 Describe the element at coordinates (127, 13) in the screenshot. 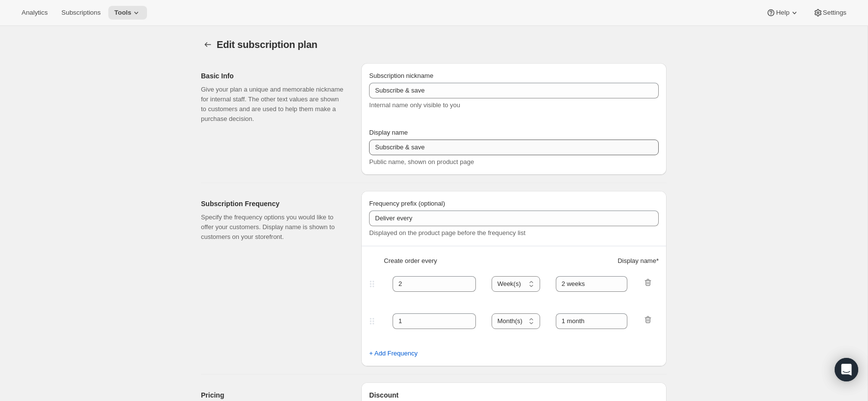

I see `button: Tools` at that location.